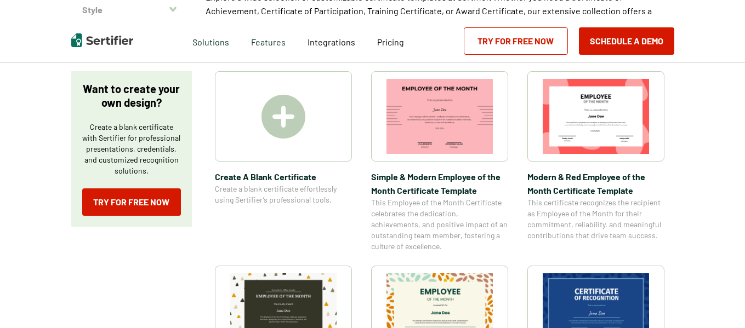  Describe the element at coordinates (102, 40) in the screenshot. I see `img: Sertifier | Digital Credentialing Platform` at that location.